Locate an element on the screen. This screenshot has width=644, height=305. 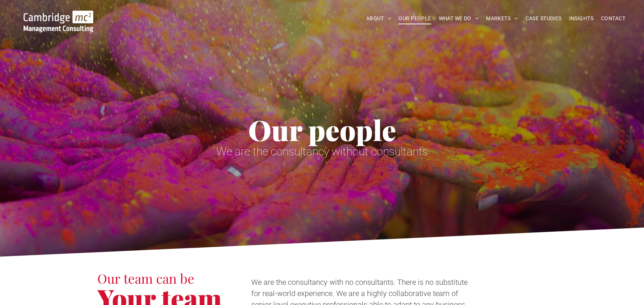
a: CASE STUDIES is located at coordinates (544, 18).